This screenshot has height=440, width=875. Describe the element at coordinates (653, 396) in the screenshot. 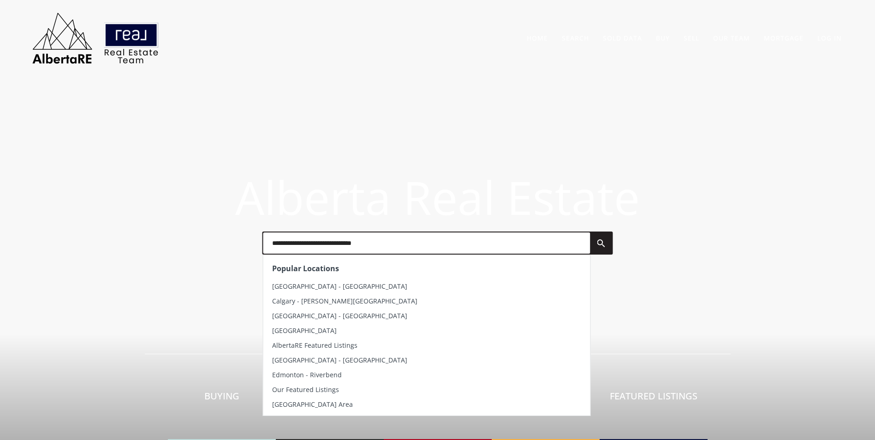

I see `span: Featured Listings` at that location.